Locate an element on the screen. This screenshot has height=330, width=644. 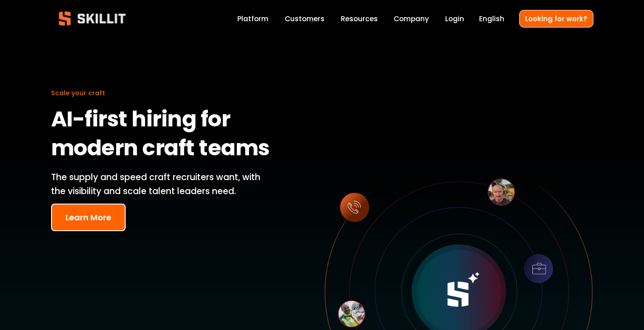
strong: AI-first hiring for modern craft teams is located at coordinates (160, 135).